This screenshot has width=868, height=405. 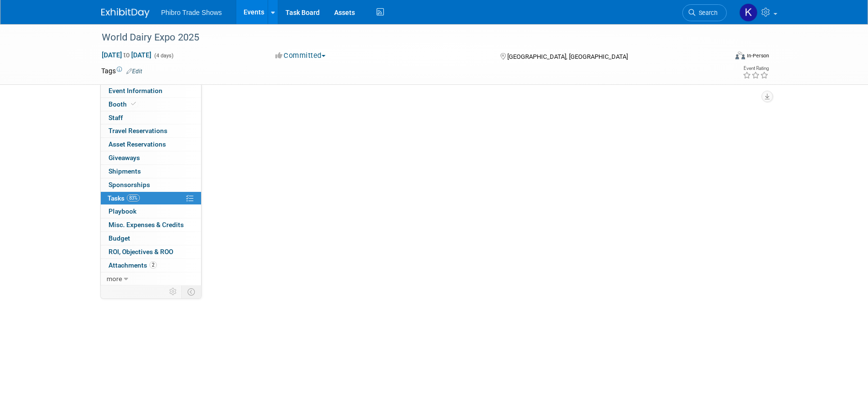 What do you see at coordinates (151, 211) in the screenshot?
I see `a: Playbook` at bounding box center [151, 211].